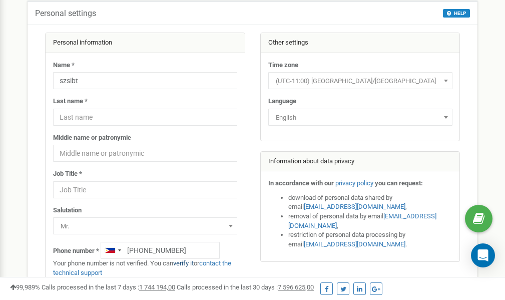  Describe the element at coordinates (145, 268) in the screenshot. I see `p: Your phone number is not verified. You can or` at that location.